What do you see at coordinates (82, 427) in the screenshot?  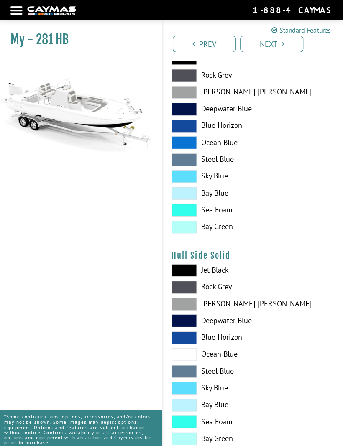 I see `p: *Some configurations, options, accessories, and/or colors may not be shown. Some images may depic...` at bounding box center [82, 427].